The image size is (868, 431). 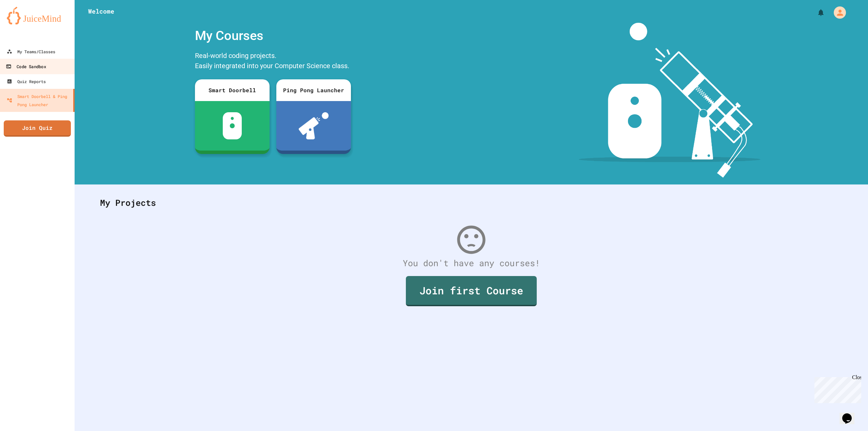 I want to click on img: logo-orange.svg, so click(x=37, y=15).